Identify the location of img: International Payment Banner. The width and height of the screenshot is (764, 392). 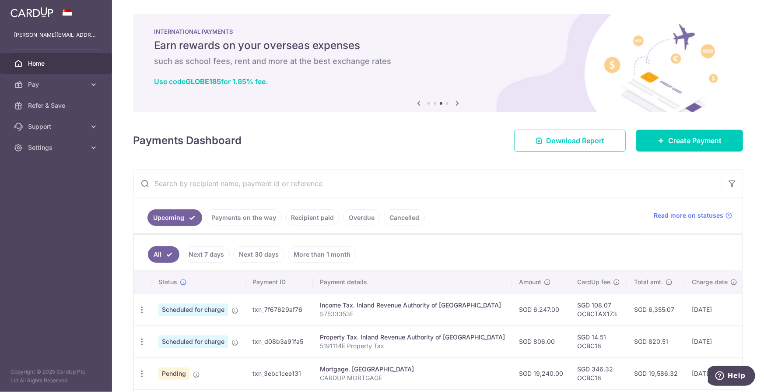
(438, 63).